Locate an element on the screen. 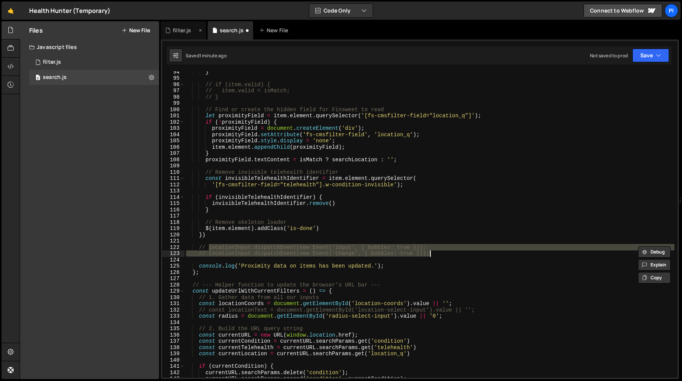 The width and height of the screenshot is (682, 381). div: Not saved to prod is located at coordinates (609, 55).